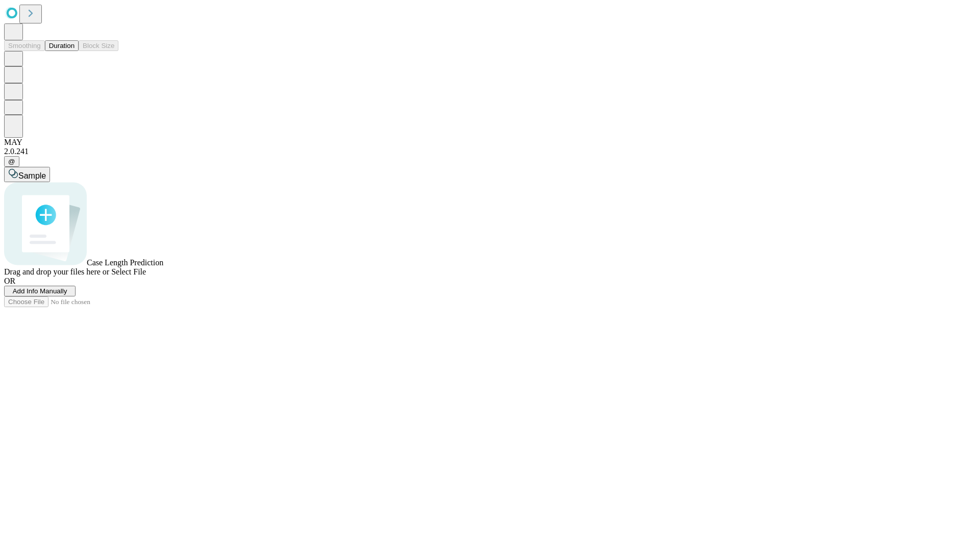 This screenshot has width=980, height=551. What do you see at coordinates (61, 46) in the screenshot?
I see `button: Duration` at bounding box center [61, 46].